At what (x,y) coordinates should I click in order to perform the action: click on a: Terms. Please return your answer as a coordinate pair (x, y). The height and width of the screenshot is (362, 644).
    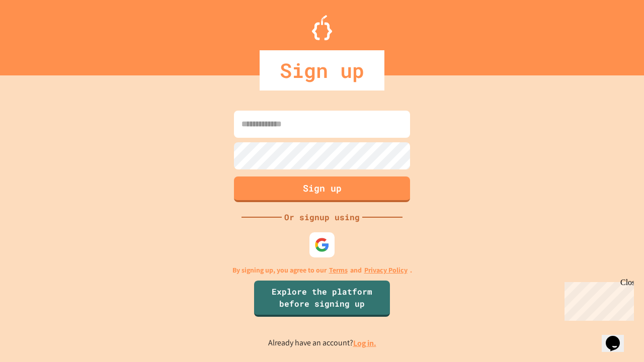
    Looking at the image, I should click on (338, 270).